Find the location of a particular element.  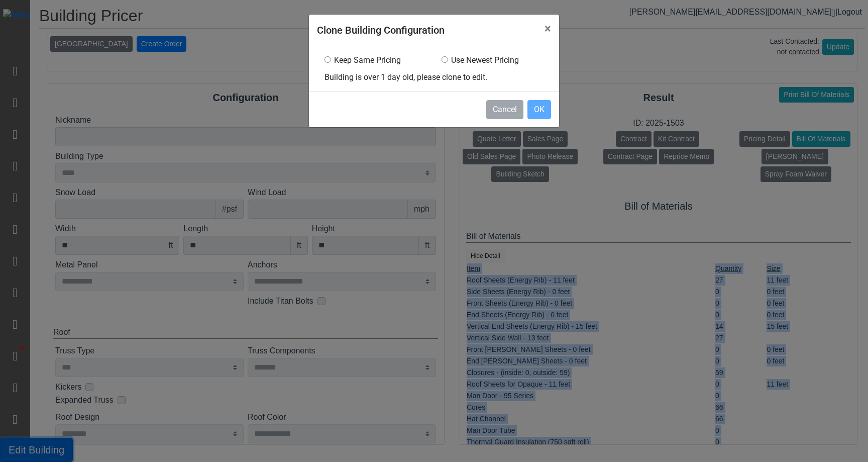

button: Cancel is located at coordinates (505, 109).